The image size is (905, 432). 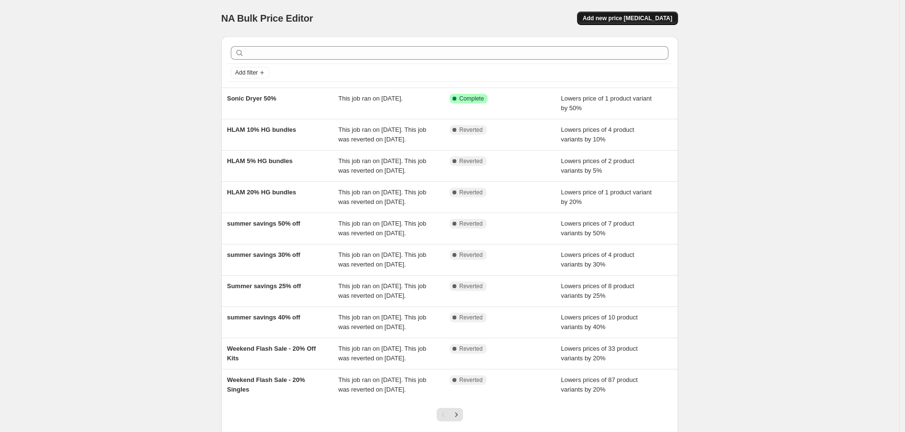 I want to click on span: Lowers prices of 33 product variants by 20%, so click(x=600, y=353).